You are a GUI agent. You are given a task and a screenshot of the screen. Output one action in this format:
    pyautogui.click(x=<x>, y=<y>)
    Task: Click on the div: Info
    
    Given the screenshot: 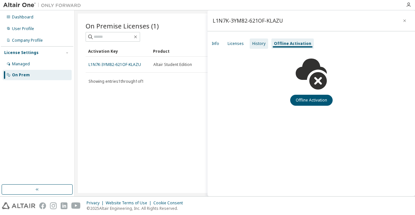 What is the action you would take?
    pyautogui.click(x=215, y=44)
    